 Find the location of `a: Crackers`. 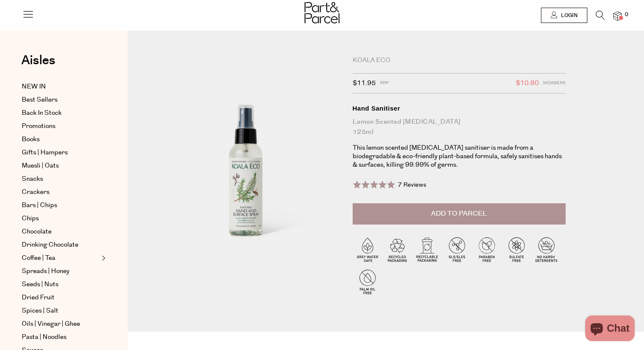

a: Crackers is located at coordinates (60, 193).